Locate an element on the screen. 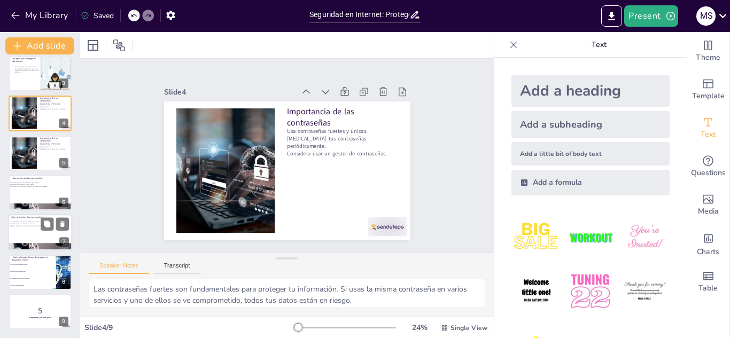  div: M S is located at coordinates (706, 16).